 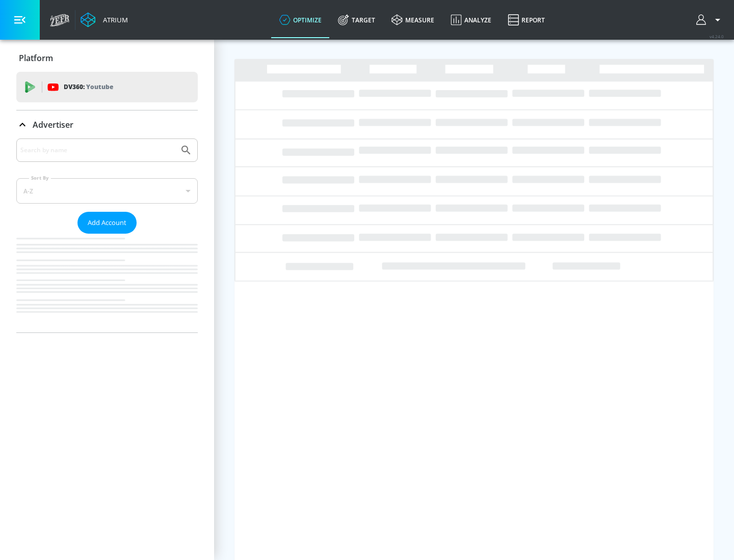 What do you see at coordinates (300, 20) in the screenshot?
I see `a: optimize` at bounding box center [300, 20].